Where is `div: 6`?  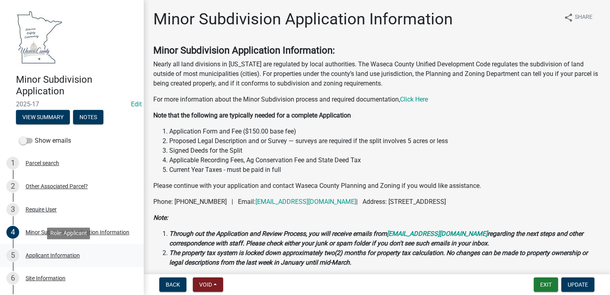
div: 6 is located at coordinates (13, 278).